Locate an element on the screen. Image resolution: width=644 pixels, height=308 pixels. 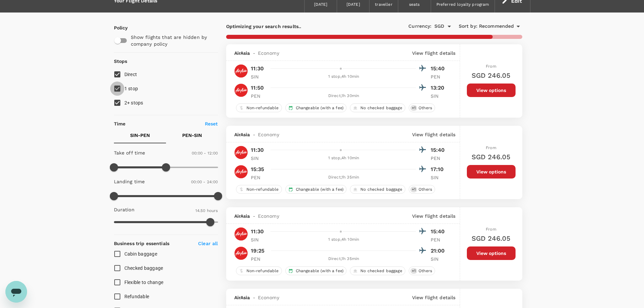
p: 15:35 is located at coordinates (257, 169).